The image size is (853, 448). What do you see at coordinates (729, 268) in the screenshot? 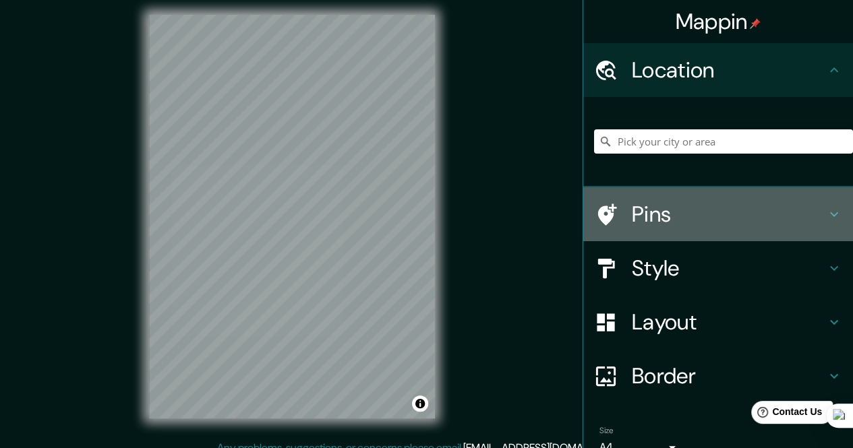
I see `h4: Style` at bounding box center [729, 268].